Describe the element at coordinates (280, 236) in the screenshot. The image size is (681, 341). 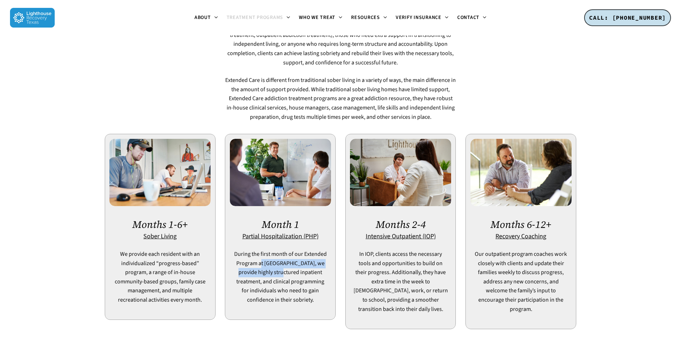
I see `u: Partial Hospitalization (PHP)` at that location.